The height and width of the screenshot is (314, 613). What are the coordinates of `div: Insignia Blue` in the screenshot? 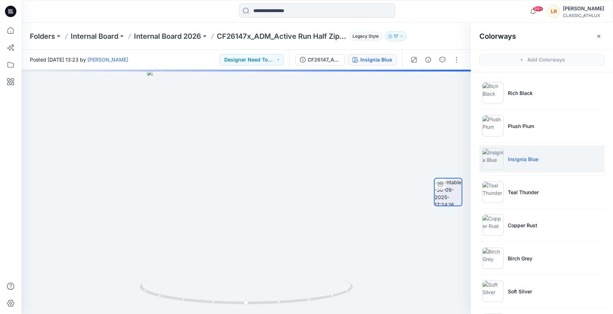 It's located at (376, 60).